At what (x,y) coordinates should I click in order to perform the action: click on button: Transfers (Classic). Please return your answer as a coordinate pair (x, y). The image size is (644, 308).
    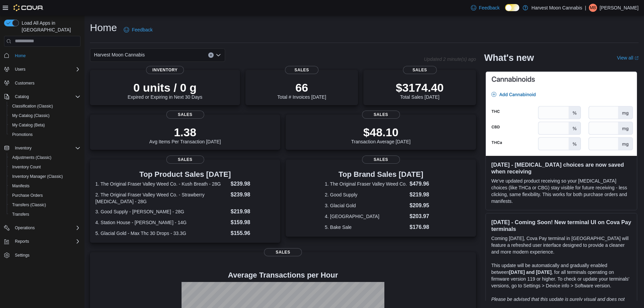
    Looking at the image, I should click on (45, 205).